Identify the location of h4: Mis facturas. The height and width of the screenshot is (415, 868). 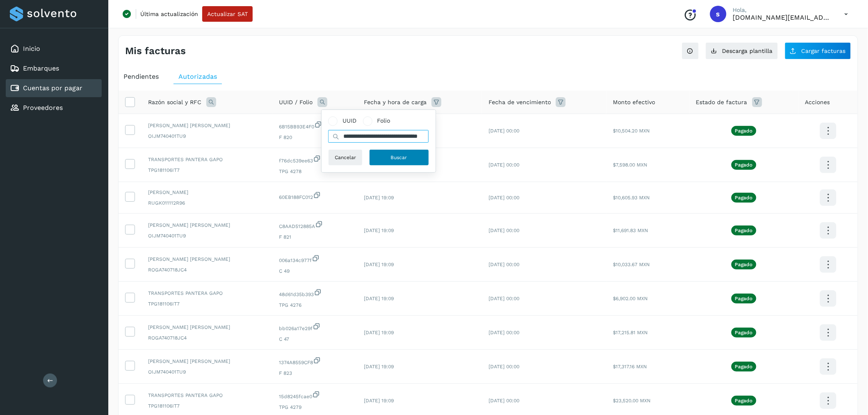
(156, 51).